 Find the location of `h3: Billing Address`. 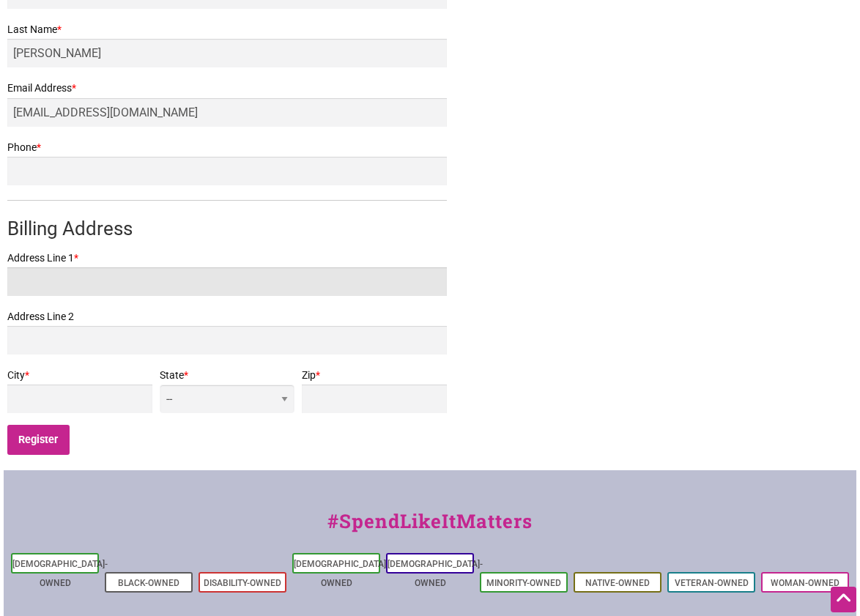

h3: Billing Address is located at coordinates (227, 229).